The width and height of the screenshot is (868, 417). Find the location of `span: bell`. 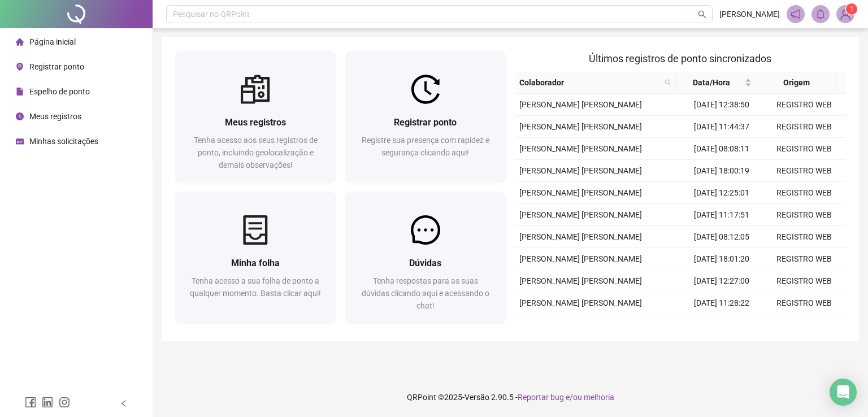

span: bell is located at coordinates (821, 14).